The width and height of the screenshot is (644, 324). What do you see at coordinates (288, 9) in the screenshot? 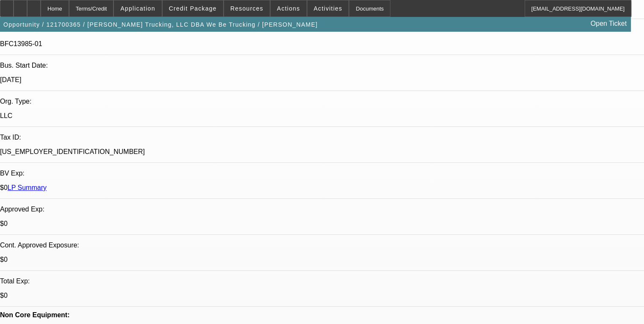
I see `button: Actions` at bounding box center [288, 9].